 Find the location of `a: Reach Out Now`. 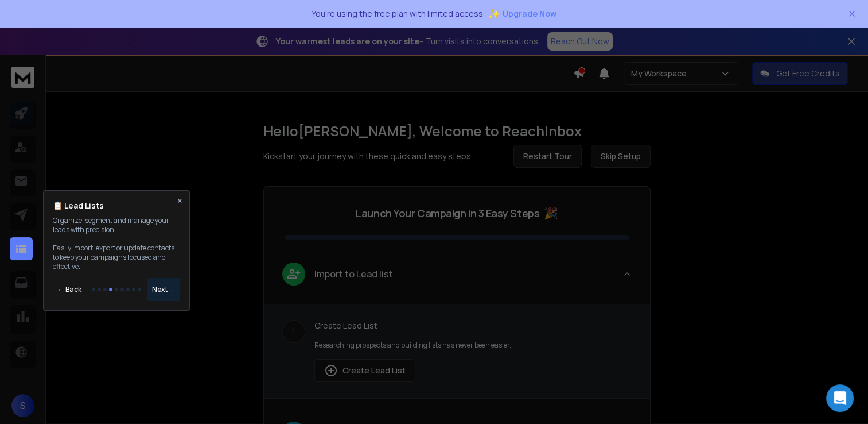

a: Reach Out Now is located at coordinates (580, 41).